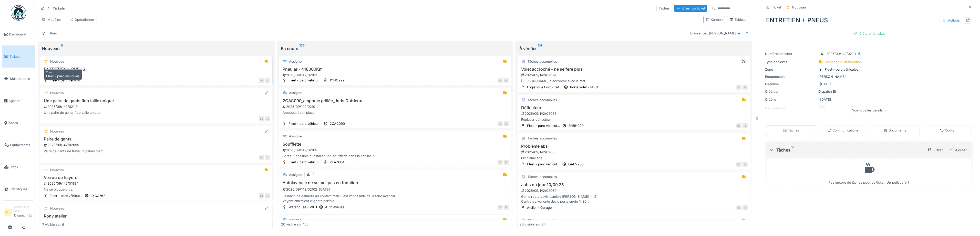 This screenshot has width=980, height=236. I want to click on h3: Pneu ar - 418000Km, so click(395, 69).